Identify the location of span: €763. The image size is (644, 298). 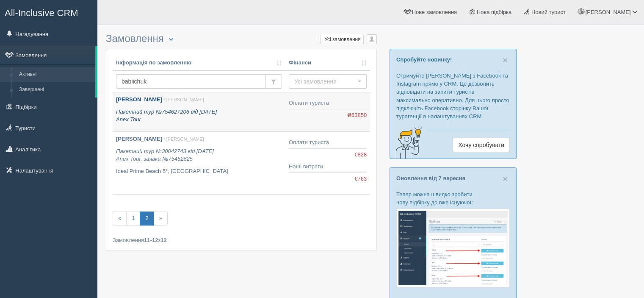
(360, 179).